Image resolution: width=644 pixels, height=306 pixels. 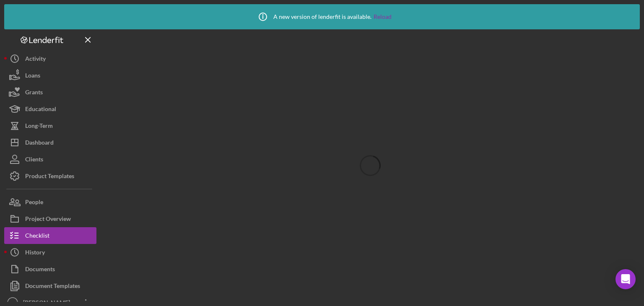 What do you see at coordinates (50, 59) in the screenshot?
I see `button: Activity` at bounding box center [50, 59].